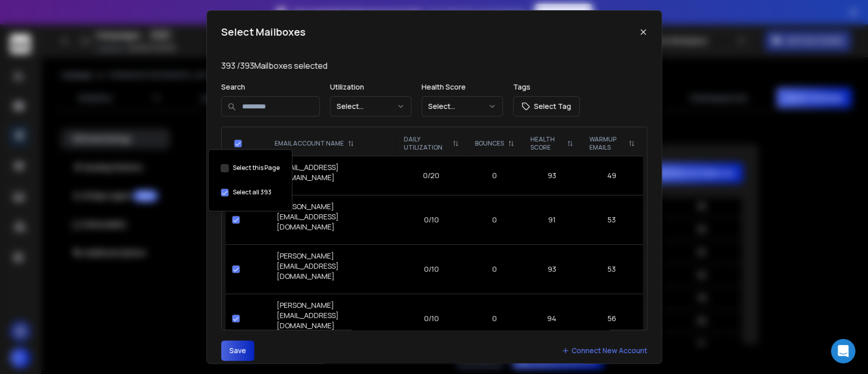 Image resolution: width=868 pixels, height=374 pixels. What do you see at coordinates (371, 87) in the screenshot?
I see `p: Utilization` at bounding box center [371, 87].